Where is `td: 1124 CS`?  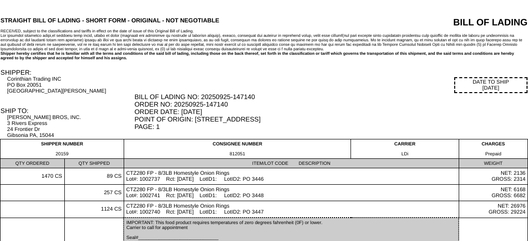 td: 1124 CS is located at coordinates (94, 210).